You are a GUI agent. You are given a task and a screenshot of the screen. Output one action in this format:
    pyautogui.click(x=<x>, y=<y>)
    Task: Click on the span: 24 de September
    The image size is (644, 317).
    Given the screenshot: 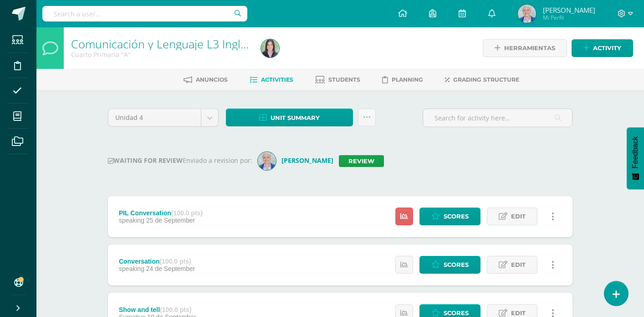 What is the action you would take?
    pyautogui.click(x=170, y=268)
    